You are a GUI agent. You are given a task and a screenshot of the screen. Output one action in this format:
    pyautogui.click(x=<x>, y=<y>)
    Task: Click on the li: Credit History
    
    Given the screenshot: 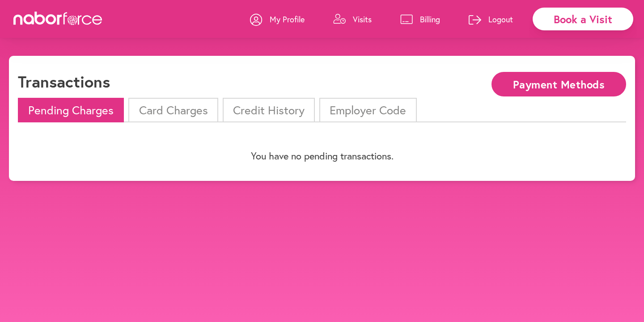 What is the action you would take?
    pyautogui.click(x=269, y=110)
    